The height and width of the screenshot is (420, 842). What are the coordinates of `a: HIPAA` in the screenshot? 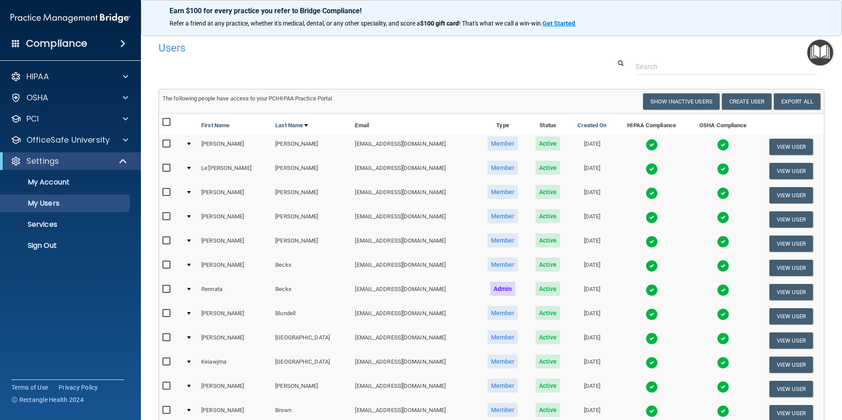 It's located at (69, 77).